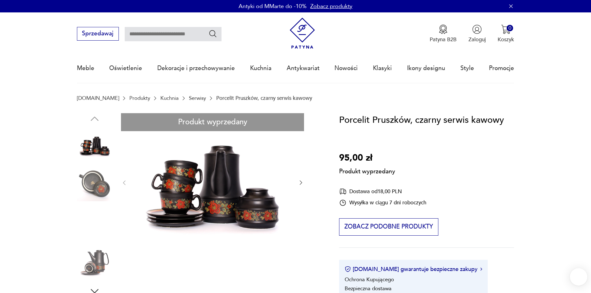 The image size is (591, 293). I want to click on button: Patyna B2B, so click(443, 34).